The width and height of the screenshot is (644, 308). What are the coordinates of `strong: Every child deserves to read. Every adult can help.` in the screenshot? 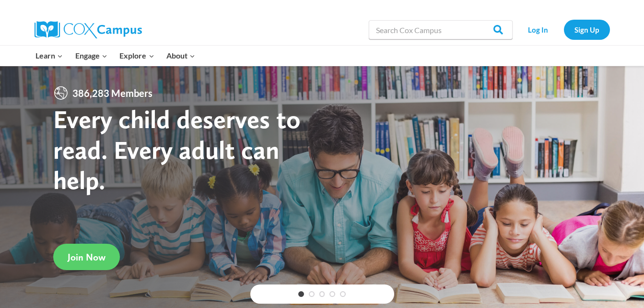 It's located at (177, 149).